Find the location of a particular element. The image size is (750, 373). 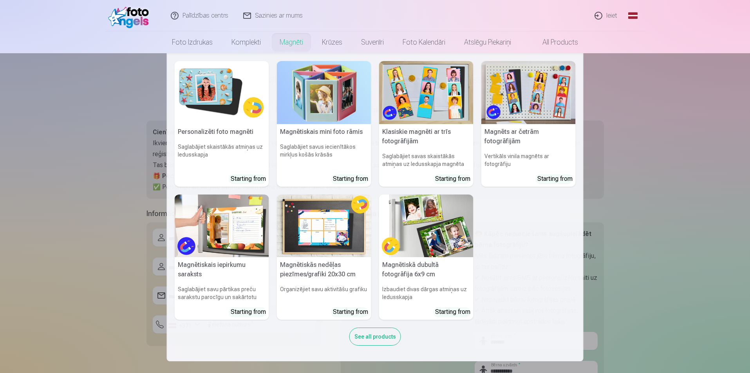

a: Klasiskie magnēti ar trīs fotogrāfijāmKlasiskie magnēti ar trīs fotogrāfijāmSaglabājiet savas ska... is located at coordinates (426, 124).